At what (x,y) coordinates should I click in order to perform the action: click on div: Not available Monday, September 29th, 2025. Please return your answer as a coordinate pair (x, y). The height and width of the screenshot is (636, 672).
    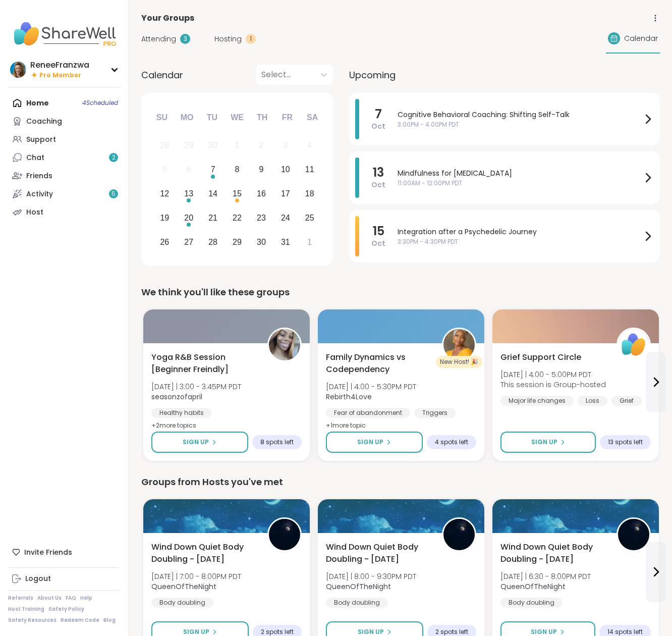
    Looking at the image, I should click on (189, 145).